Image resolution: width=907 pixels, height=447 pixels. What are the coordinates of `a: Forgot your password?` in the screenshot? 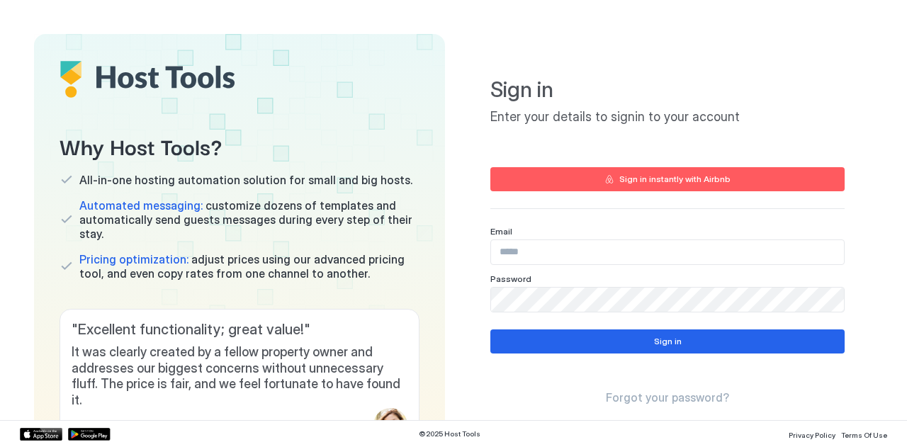 It's located at (668, 398).